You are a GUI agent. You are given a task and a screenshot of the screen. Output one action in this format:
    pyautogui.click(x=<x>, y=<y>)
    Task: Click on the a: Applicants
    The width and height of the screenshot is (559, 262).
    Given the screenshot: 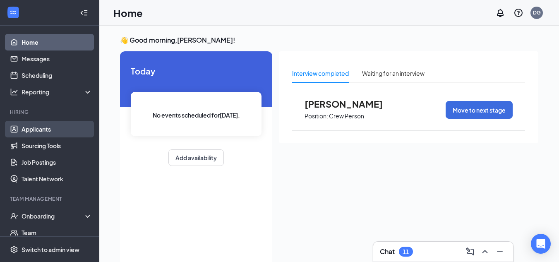 What is the action you would take?
    pyautogui.click(x=57, y=129)
    